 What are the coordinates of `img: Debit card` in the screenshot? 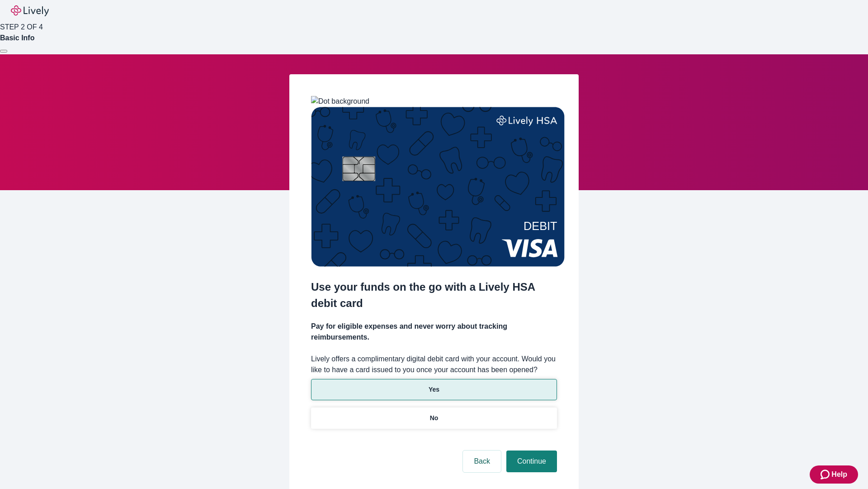 It's located at (438, 187).